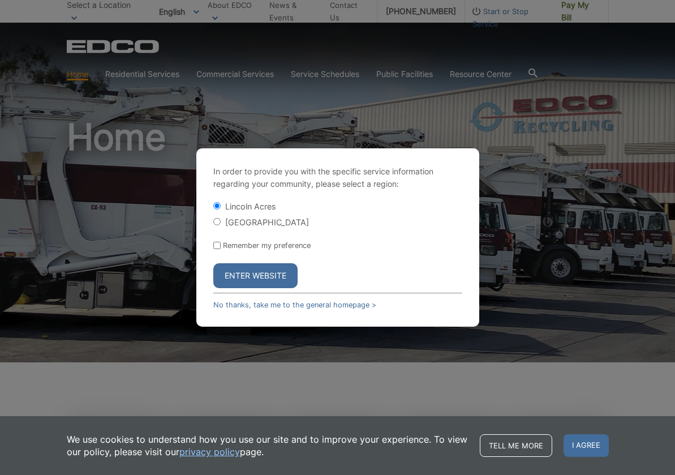 This screenshot has width=675, height=475. Describe the element at coordinates (266, 245) in the screenshot. I see `label: Remember my preference` at that location.